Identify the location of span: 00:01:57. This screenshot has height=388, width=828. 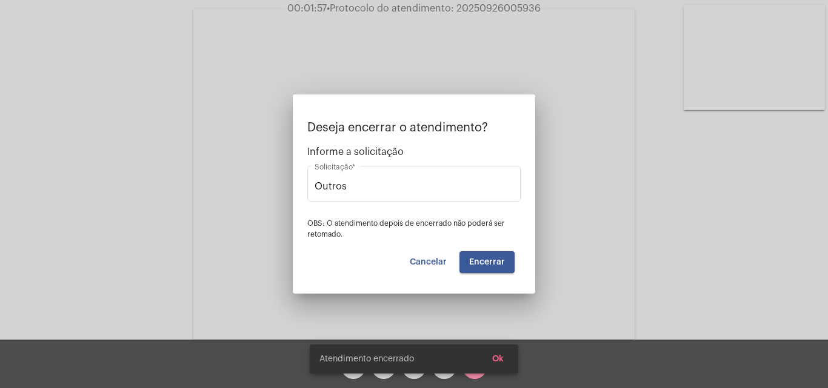
(307, 8).